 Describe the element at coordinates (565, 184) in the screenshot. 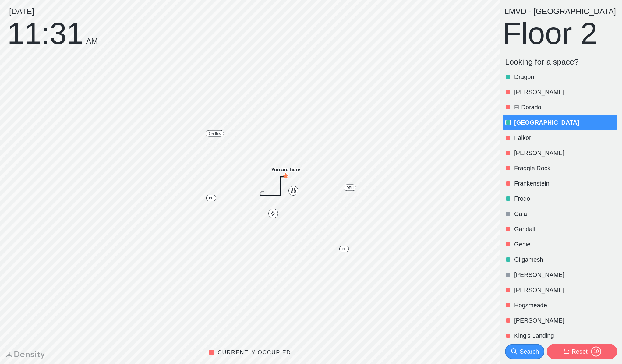

I see `p: Frankenstein` at that location.